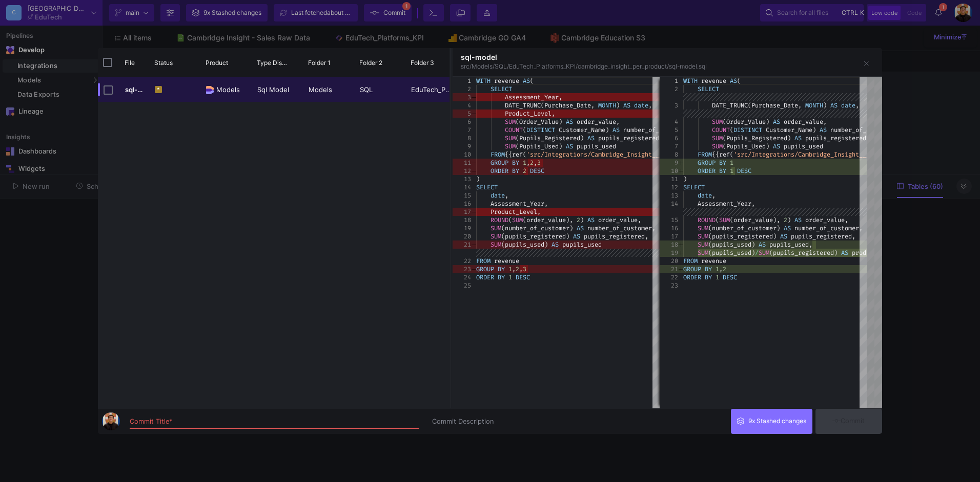  What do you see at coordinates (462, 236) in the screenshot?
I see `div: 20` at bounding box center [462, 236].